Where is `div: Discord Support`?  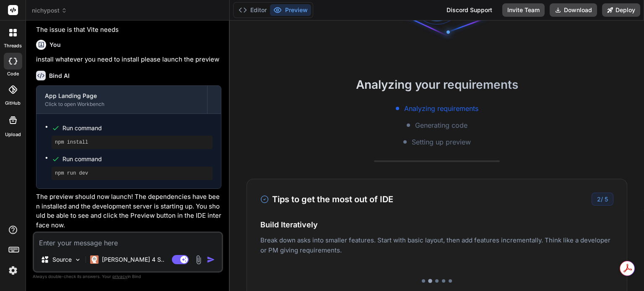 div: Discord Support is located at coordinates (469, 10).